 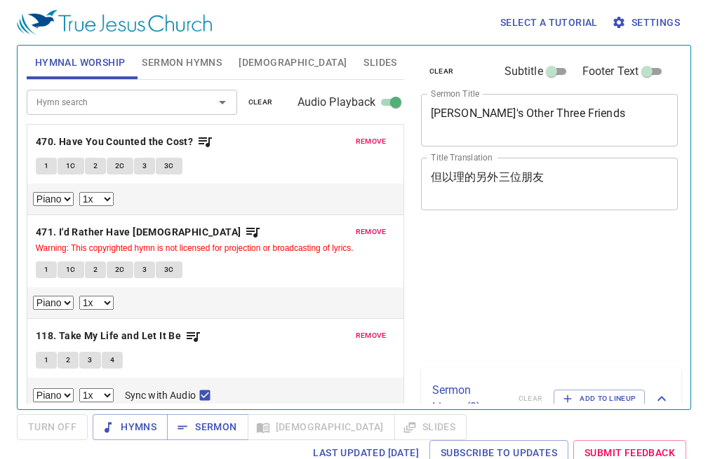 I want to click on button: Add to Lineup, so click(x=599, y=399).